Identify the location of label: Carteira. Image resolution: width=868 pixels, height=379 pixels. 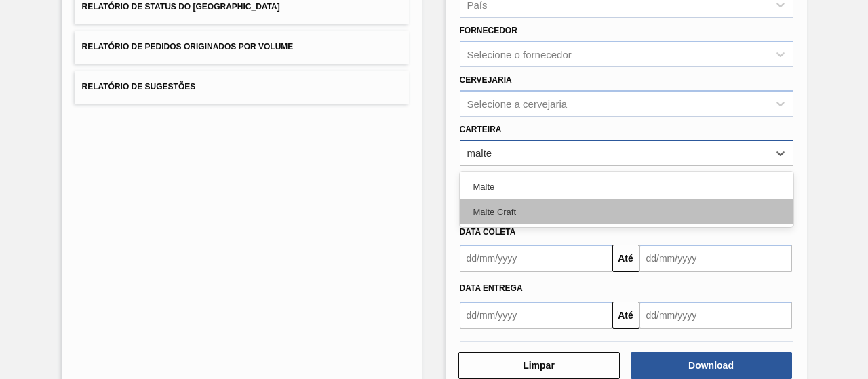
(481, 130).